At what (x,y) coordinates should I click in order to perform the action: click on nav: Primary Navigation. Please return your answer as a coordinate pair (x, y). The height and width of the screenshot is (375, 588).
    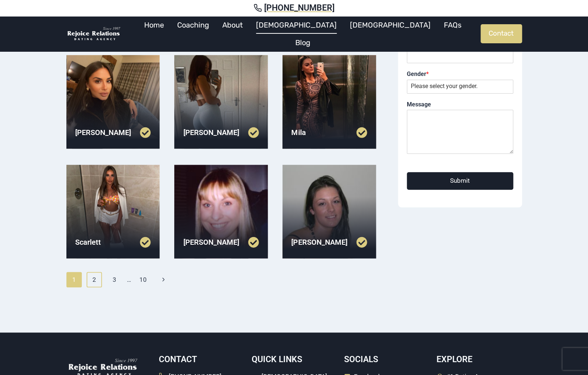
    Looking at the image, I should click on (303, 34).